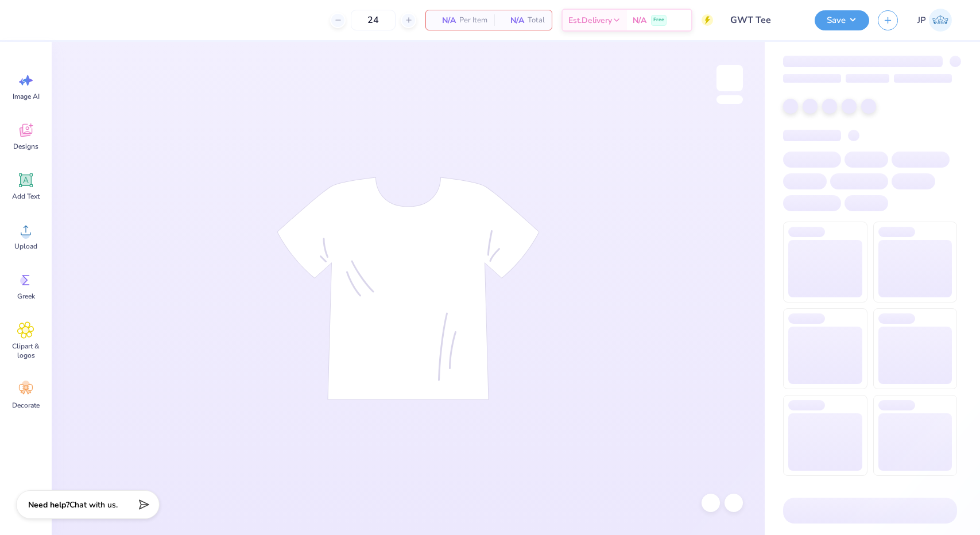 Image resolution: width=980 pixels, height=535 pixels. What do you see at coordinates (473, 20) in the screenshot?
I see `span: Per Item` at bounding box center [473, 20].